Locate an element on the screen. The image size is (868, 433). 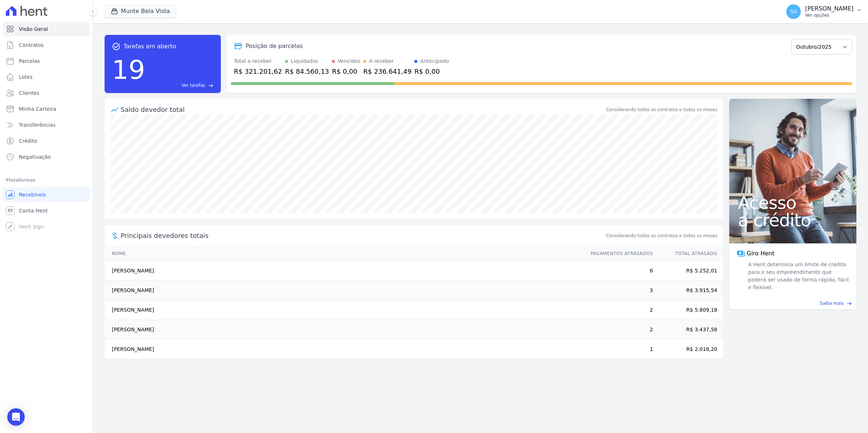
span: Lotes is located at coordinates (26, 77).